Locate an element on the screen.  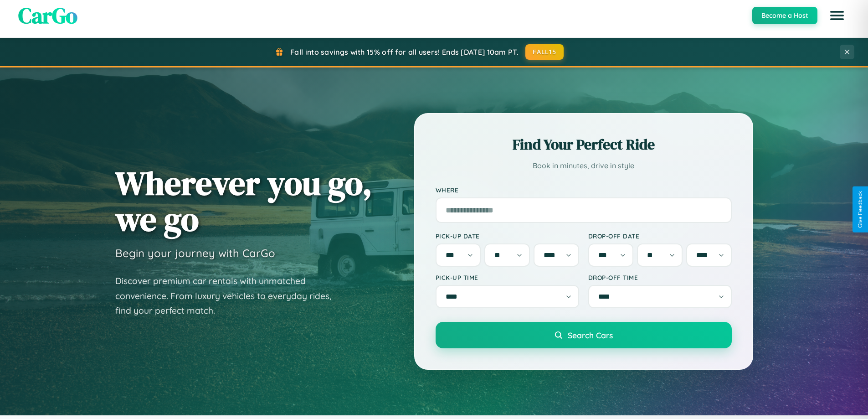
h3: Begin your journey with CarGo is located at coordinates (195, 253).